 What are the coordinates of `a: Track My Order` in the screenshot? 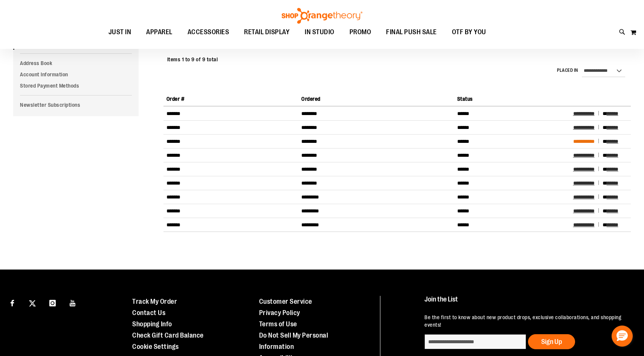 It's located at (154, 302).